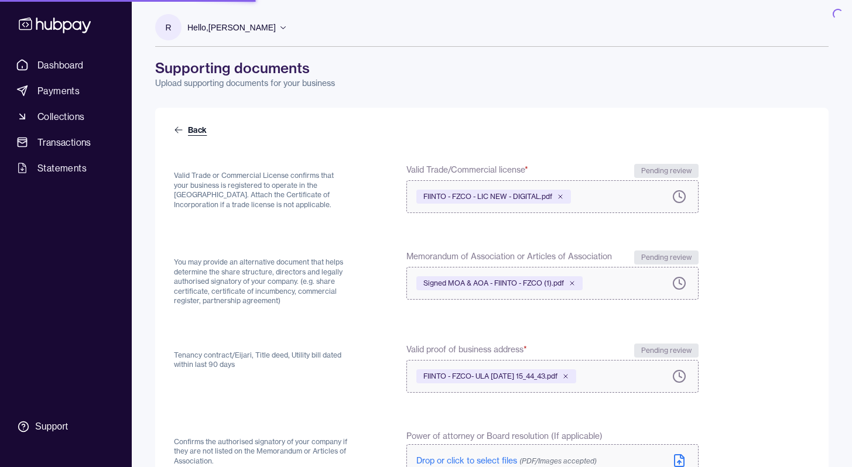  I want to click on p: Valid Trade or Commercial License confirms that your business is registered to operate in the [GE..., so click(262, 190).